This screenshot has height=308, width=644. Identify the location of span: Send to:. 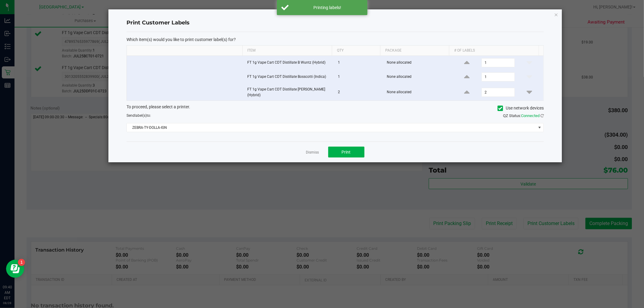
(138, 116).